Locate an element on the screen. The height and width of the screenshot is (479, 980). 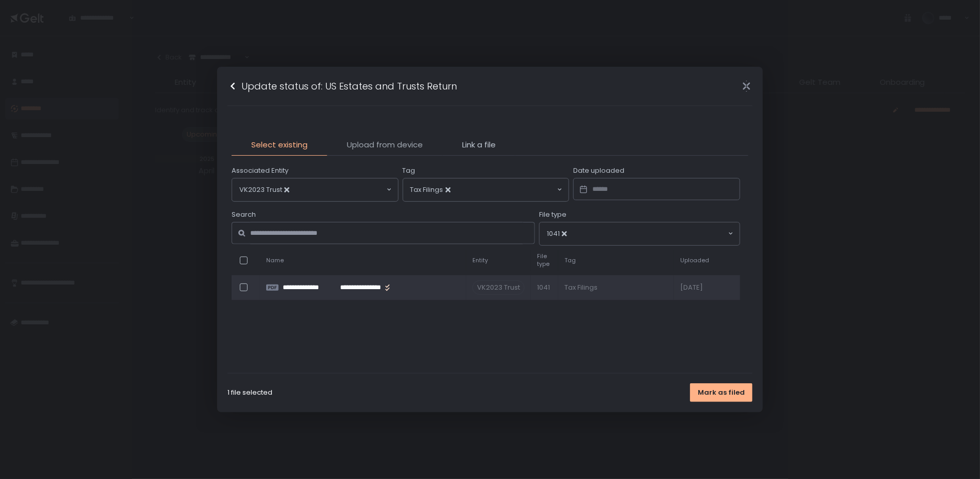
button: Deselect Tax Filings is located at coordinates (448, 190).